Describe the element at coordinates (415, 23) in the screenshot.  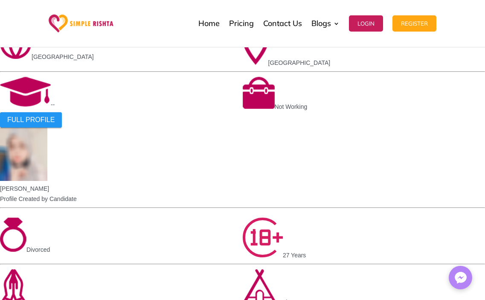
I see `button: Register` at that location.